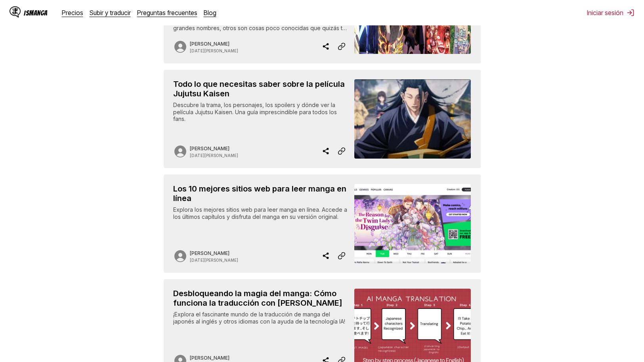 This screenshot has width=644, height=362. I want to click on img: desconectar, so click(631, 13).